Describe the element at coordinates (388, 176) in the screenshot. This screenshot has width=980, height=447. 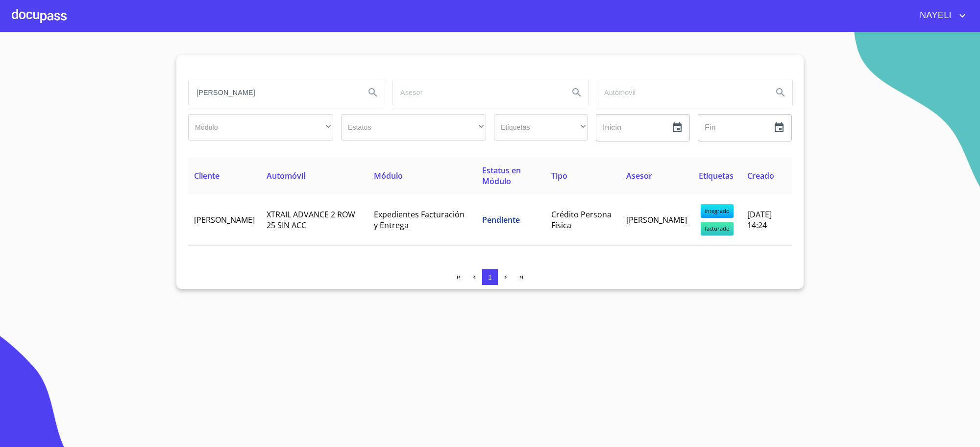
I see `span: Módulo` at that location.